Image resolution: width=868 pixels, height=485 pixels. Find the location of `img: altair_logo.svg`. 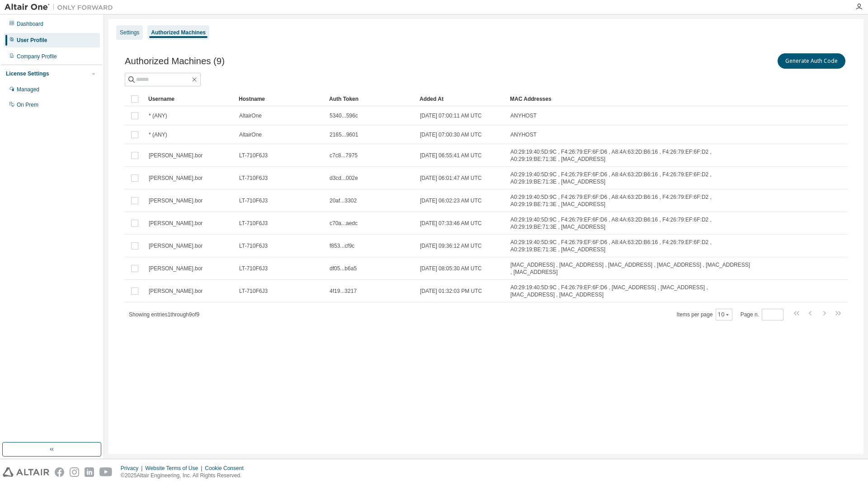

img: altair_logo.svg is located at coordinates (26, 472).